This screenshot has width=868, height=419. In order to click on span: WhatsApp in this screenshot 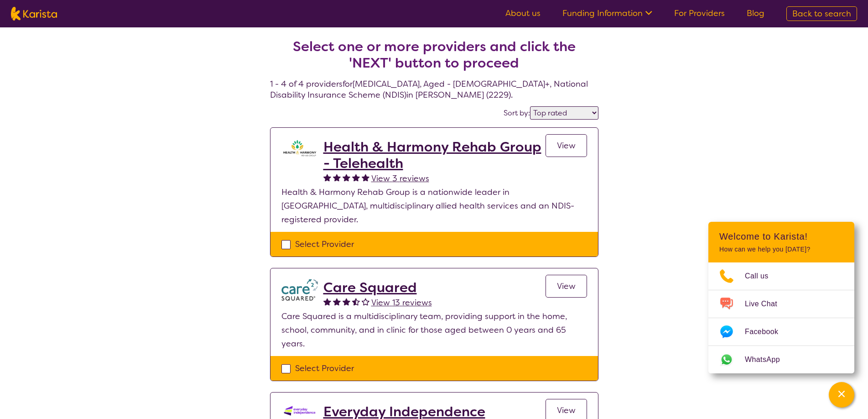, I will do `click(768, 360)`.